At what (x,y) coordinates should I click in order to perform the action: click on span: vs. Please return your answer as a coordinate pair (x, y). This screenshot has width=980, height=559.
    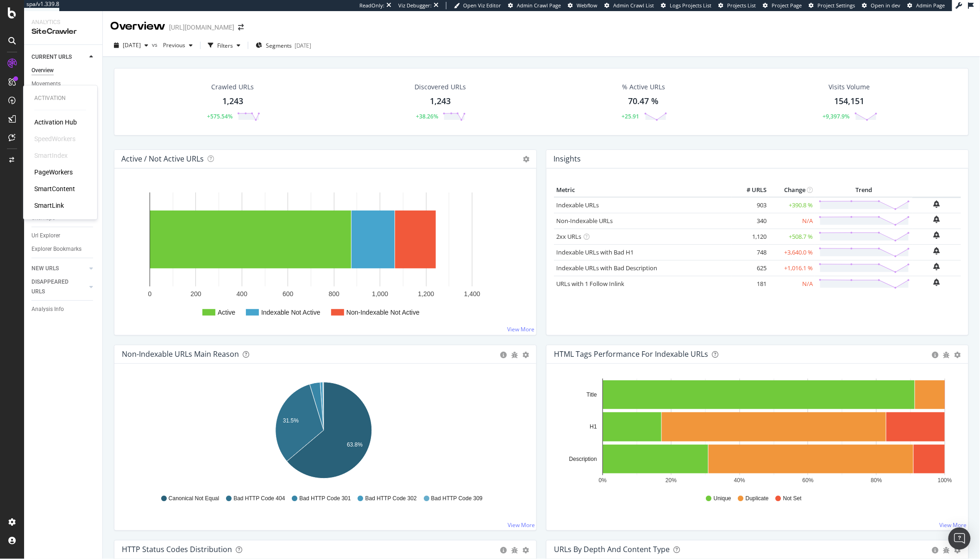
    Looking at the image, I should click on (156, 45).